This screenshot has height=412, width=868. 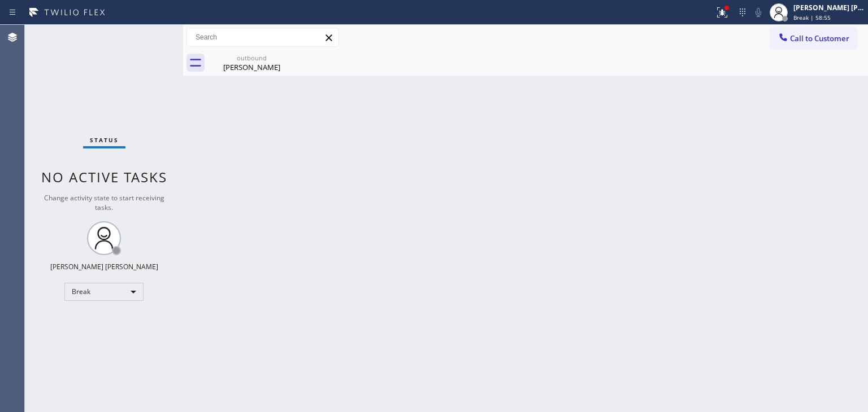 What do you see at coordinates (104, 140) in the screenshot?
I see `span: Status` at bounding box center [104, 140].